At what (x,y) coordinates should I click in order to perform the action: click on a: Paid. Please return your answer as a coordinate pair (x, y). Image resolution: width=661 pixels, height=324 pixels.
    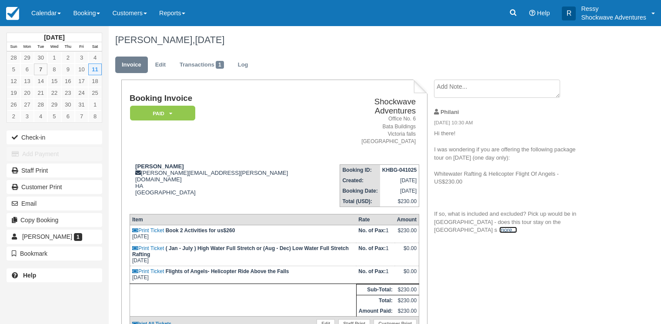
    Looking at the image, I should click on (161, 113).